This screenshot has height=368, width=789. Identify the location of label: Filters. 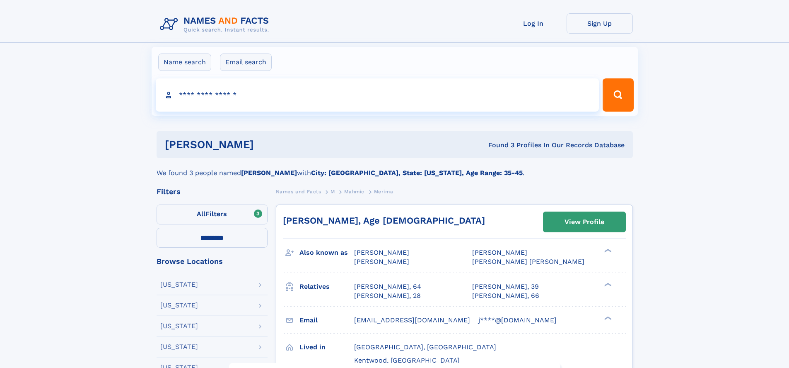
(212, 214).